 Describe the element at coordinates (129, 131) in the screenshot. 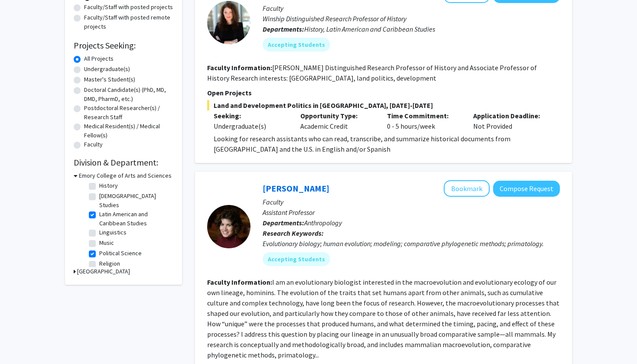

I see `label: Medical Resident(s) / Medical Fellow(s)` at that location.